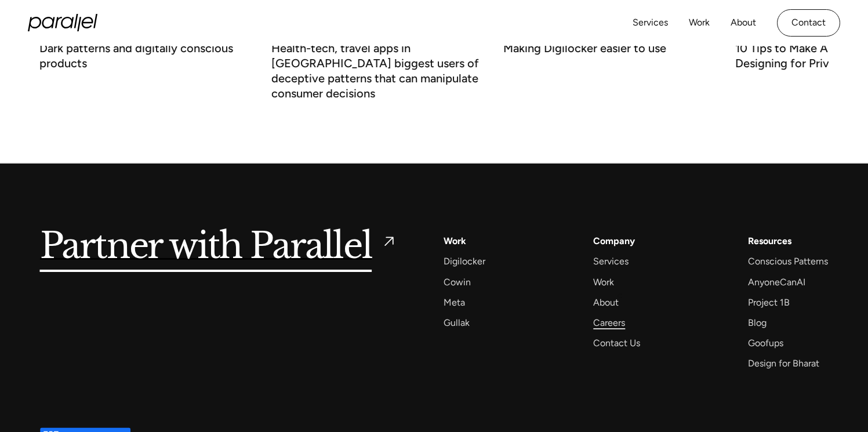 The width and height of the screenshot is (868, 432). I want to click on div: Resources, so click(770, 241).